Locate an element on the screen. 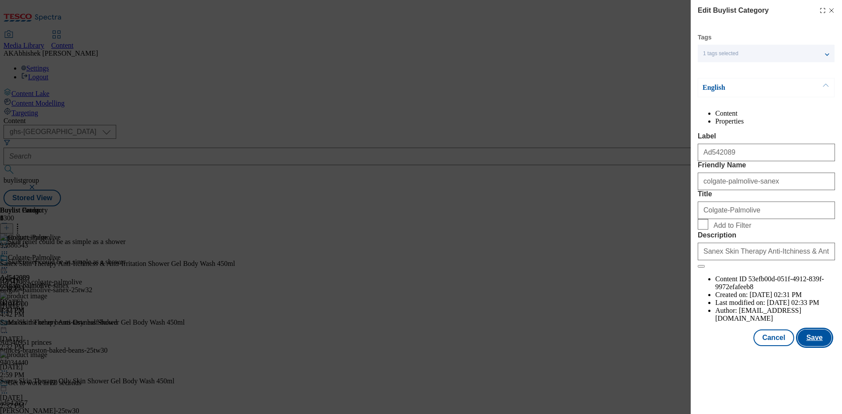 Image resolution: width=842 pixels, height=414 pixels. h4: Edit Buylist Category is located at coordinates (733, 11).